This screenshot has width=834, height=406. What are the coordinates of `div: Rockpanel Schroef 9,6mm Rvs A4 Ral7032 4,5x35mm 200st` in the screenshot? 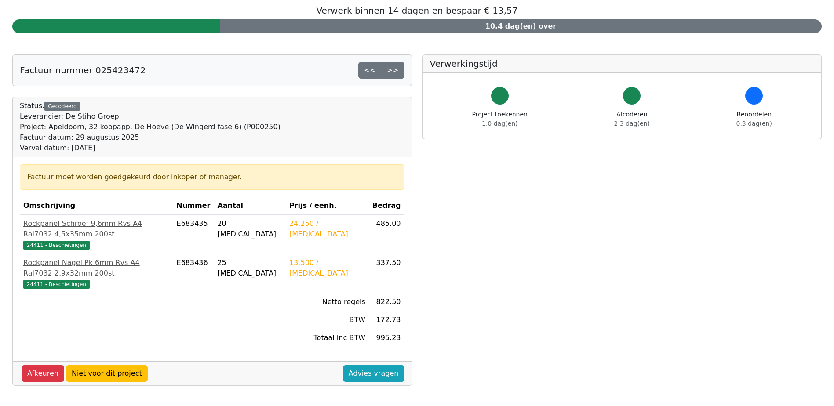 It's located at (96, 229).